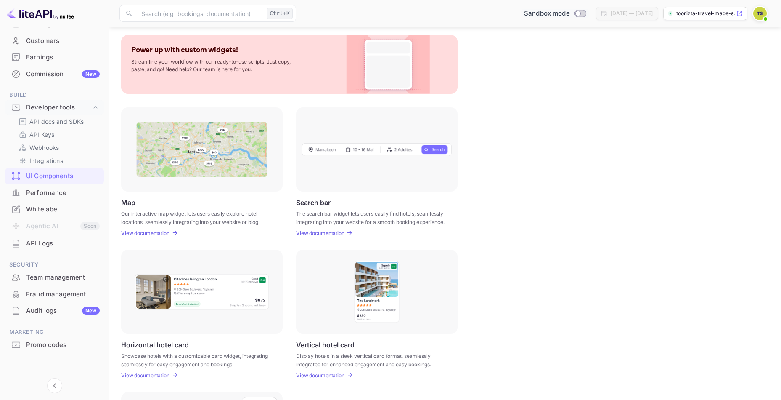 Image resolution: width=781 pixels, height=400 pixels. What do you see at coordinates (200, 13) in the screenshot?
I see `input: Search (e.g. bookings, documentation)` at bounding box center [200, 13].